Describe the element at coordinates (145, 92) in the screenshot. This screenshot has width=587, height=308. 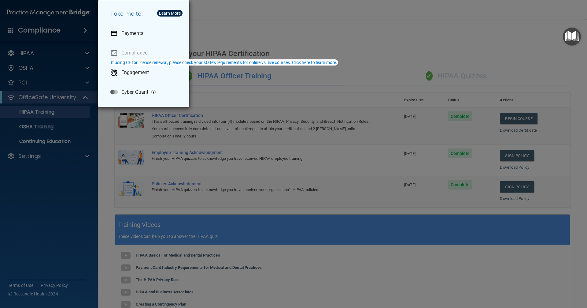
I see `a: Cyber Quant` at that location.